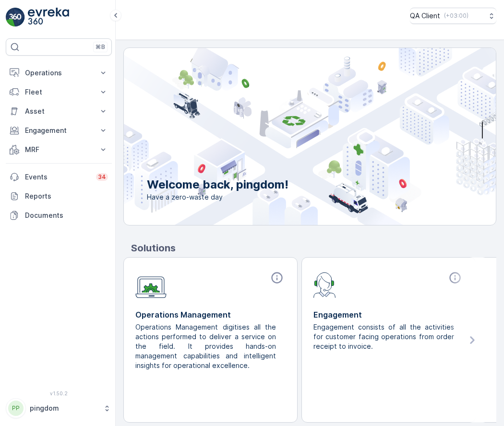  I want to click on p: ( +03:00 ), so click(456, 16).